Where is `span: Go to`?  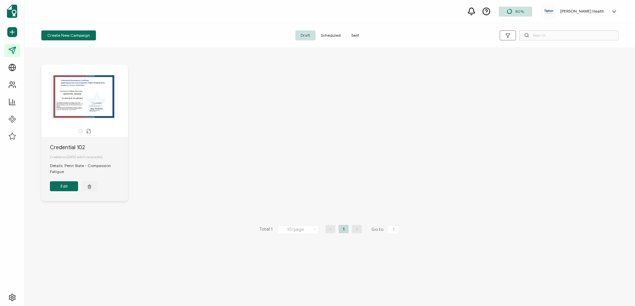 span: Go to is located at coordinates (386, 230).